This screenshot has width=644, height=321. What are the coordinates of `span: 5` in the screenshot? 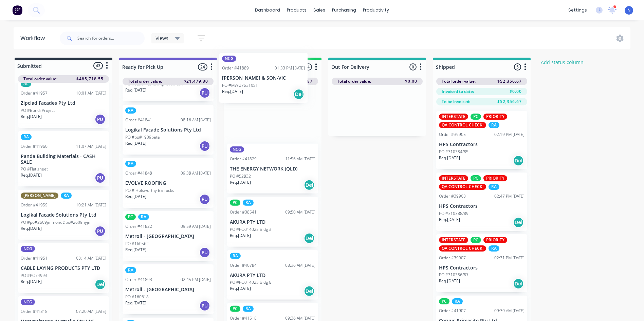 It's located at (518, 67).